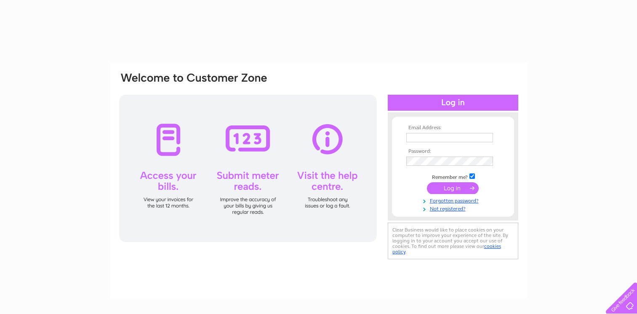  What do you see at coordinates (453, 241) in the screenshot?
I see `div: Clear Business would like to place cookies on your computer to improve your experience of the sit...` at bounding box center [453, 241].